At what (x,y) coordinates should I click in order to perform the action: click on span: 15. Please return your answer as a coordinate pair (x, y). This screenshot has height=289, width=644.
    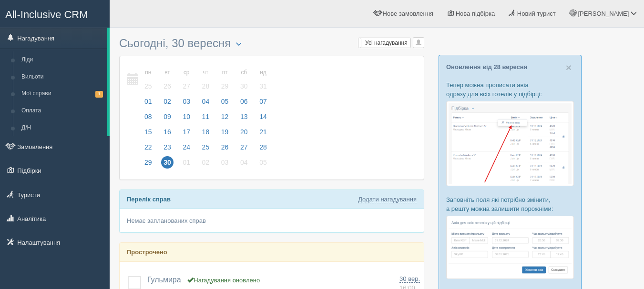
    Looking at the image, I should click on (148, 132).